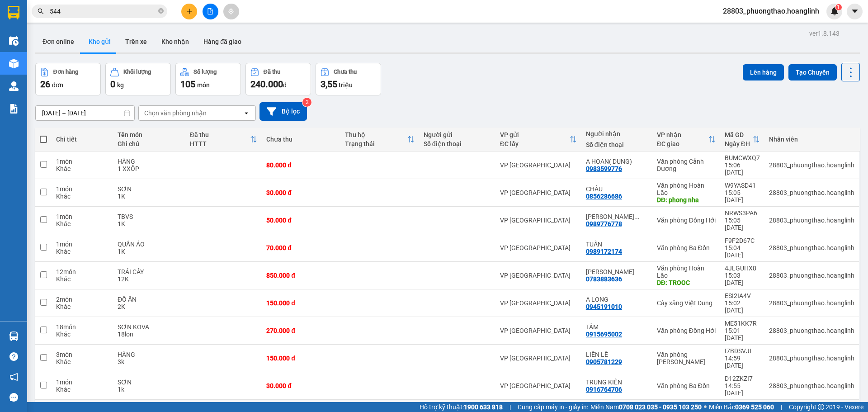 Image resolution: width=868 pixels, height=412 pixels. What do you see at coordinates (231, 11) in the screenshot?
I see `button: aim` at bounding box center [231, 11].